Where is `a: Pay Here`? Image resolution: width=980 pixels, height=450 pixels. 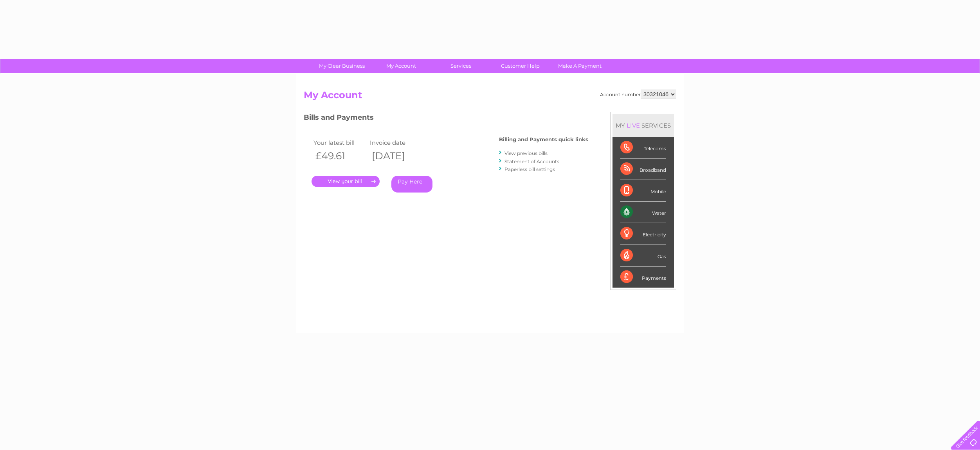 a: Pay Here is located at coordinates (412, 184).